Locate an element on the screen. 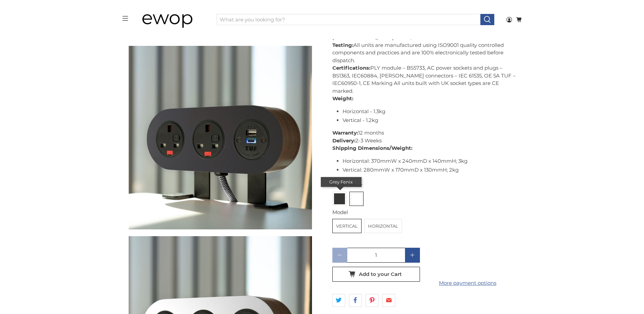 The height and width of the screenshot is (314, 644). strong: Warranty: is located at coordinates (345, 133).